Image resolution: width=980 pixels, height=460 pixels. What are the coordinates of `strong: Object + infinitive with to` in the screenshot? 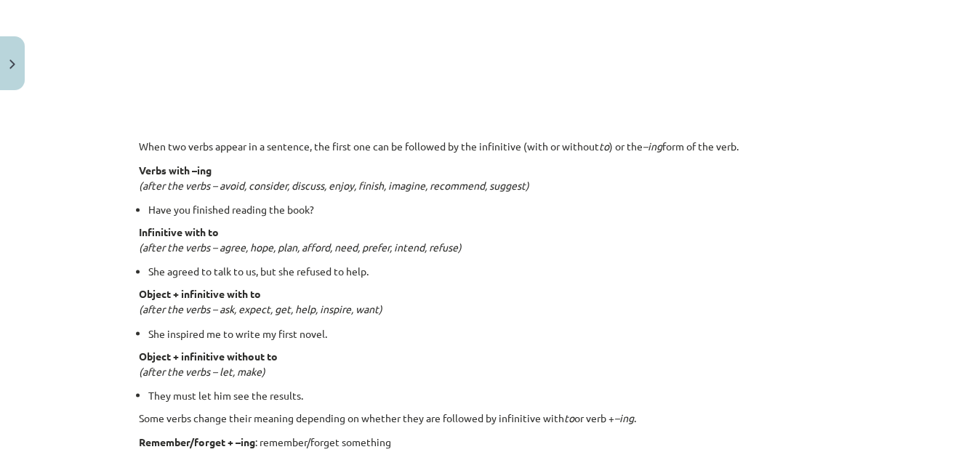 It's located at (200, 294).